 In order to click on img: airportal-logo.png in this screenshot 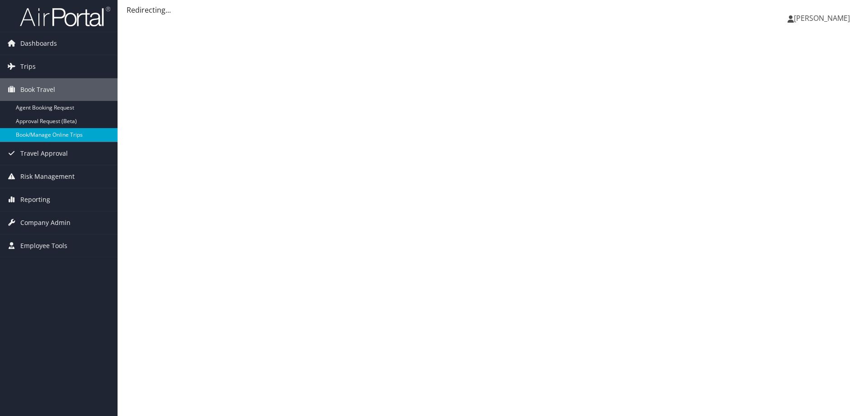, I will do `click(65, 16)`.